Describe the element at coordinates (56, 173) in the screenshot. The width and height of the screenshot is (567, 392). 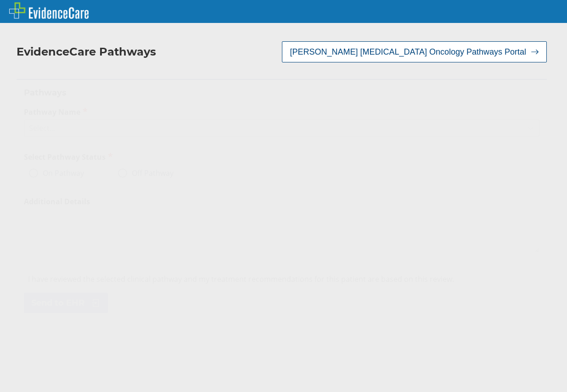
I see `label: On Pathway` at that location.